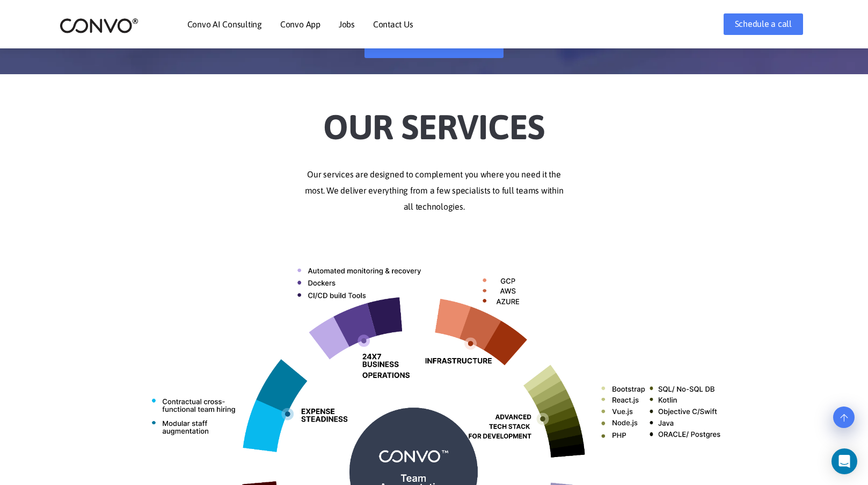 This screenshot has height=485, width=868. What do you see at coordinates (844, 461) in the screenshot?
I see `div: Open Intercom Messenger` at bounding box center [844, 461].